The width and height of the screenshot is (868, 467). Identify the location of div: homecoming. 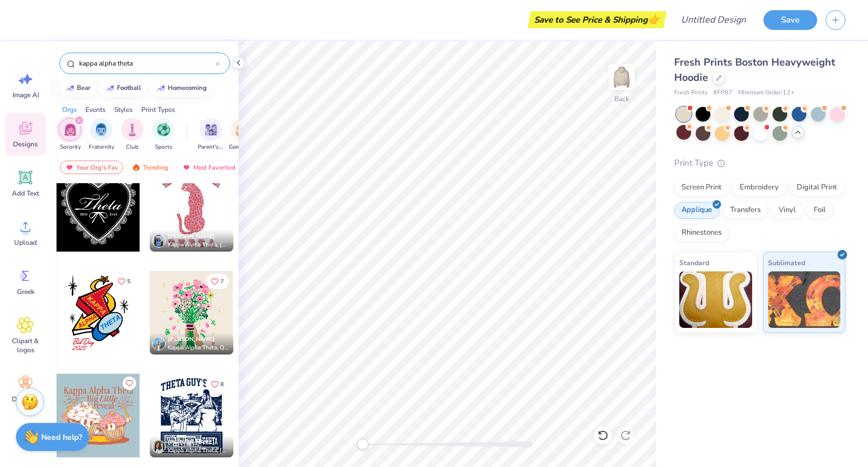
(187, 88).